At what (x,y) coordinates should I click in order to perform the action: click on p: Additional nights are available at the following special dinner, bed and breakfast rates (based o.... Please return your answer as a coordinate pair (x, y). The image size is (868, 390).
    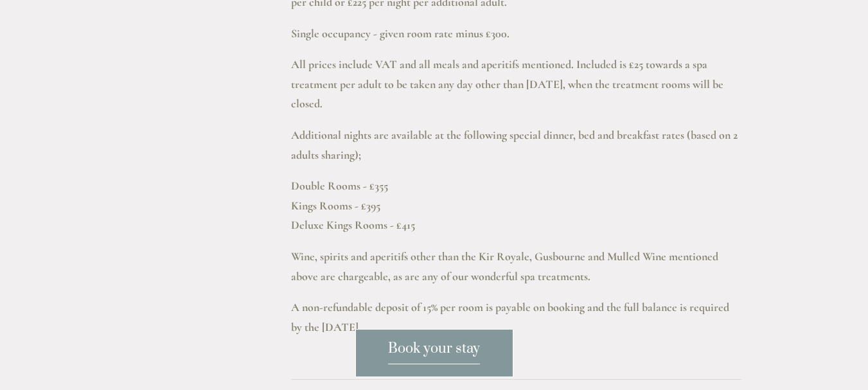
    Looking at the image, I should click on (516, 145).